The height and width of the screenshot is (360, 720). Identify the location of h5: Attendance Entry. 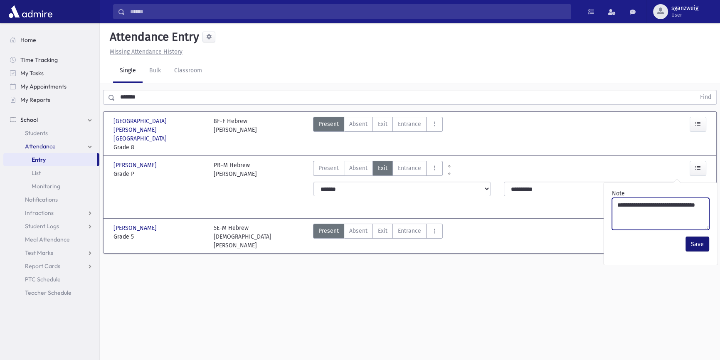
(153, 37).